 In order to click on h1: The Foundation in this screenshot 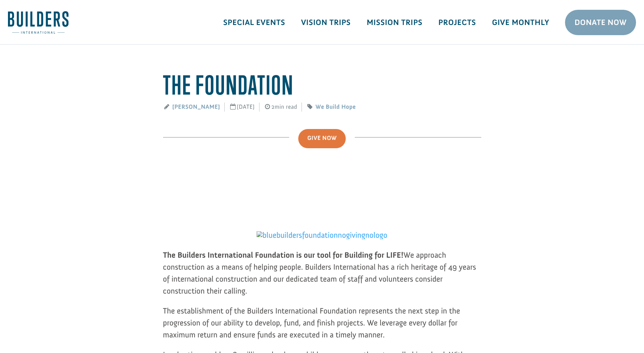, I will do `click(322, 85)`.